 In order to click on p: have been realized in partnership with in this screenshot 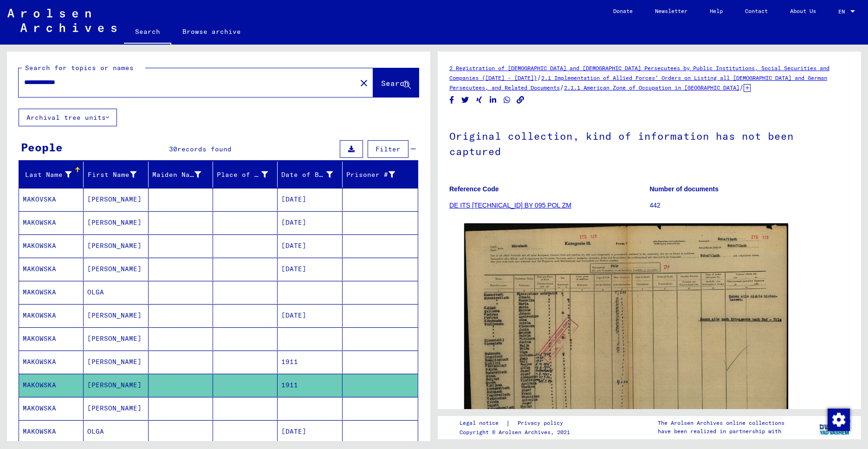, I will do `click(720, 431)`.